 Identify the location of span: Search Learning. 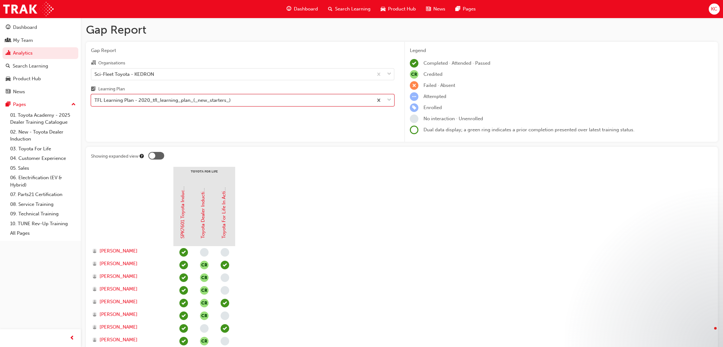
(353, 9).